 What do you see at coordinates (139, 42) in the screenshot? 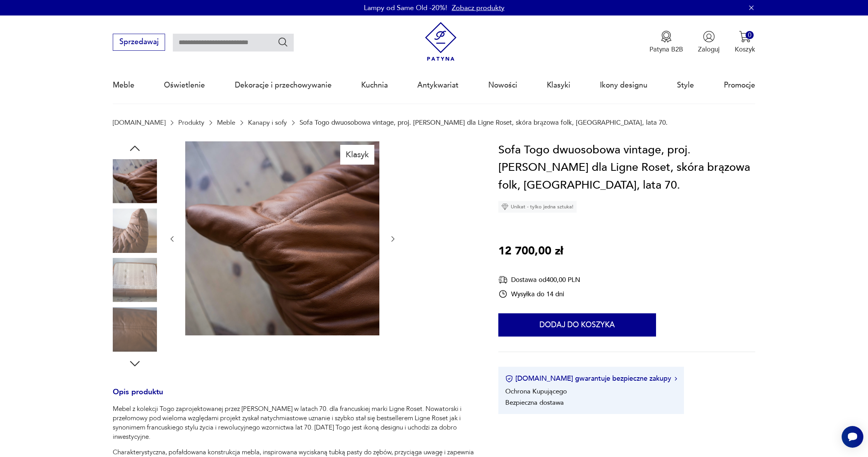
I see `button: Sprzedawaj` at bounding box center [139, 42].